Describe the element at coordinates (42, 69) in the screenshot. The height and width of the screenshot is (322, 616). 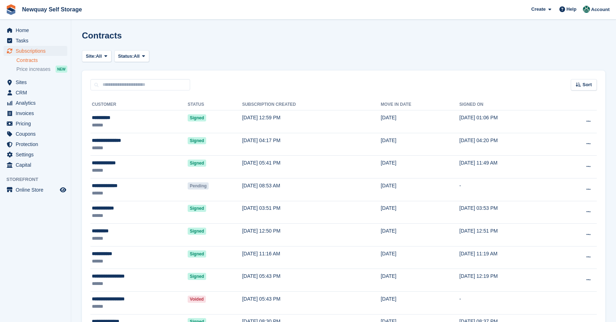
I see `a: Price increases NEW` at that location.